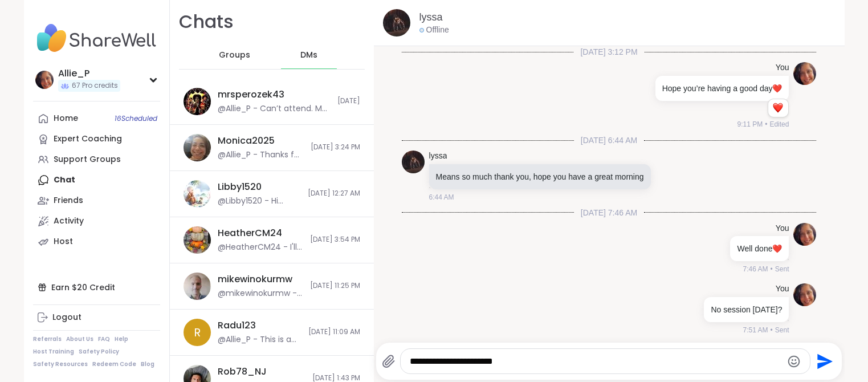 The width and height of the screenshot is (868, 382). I want to click on span: 9:11 PM, so click(750, 124).